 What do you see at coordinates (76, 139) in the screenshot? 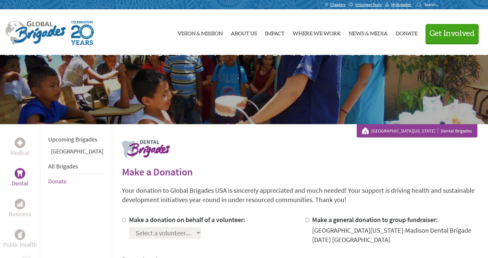
I see `li: Upcoming Brigades` at bounding box center [76, 139].